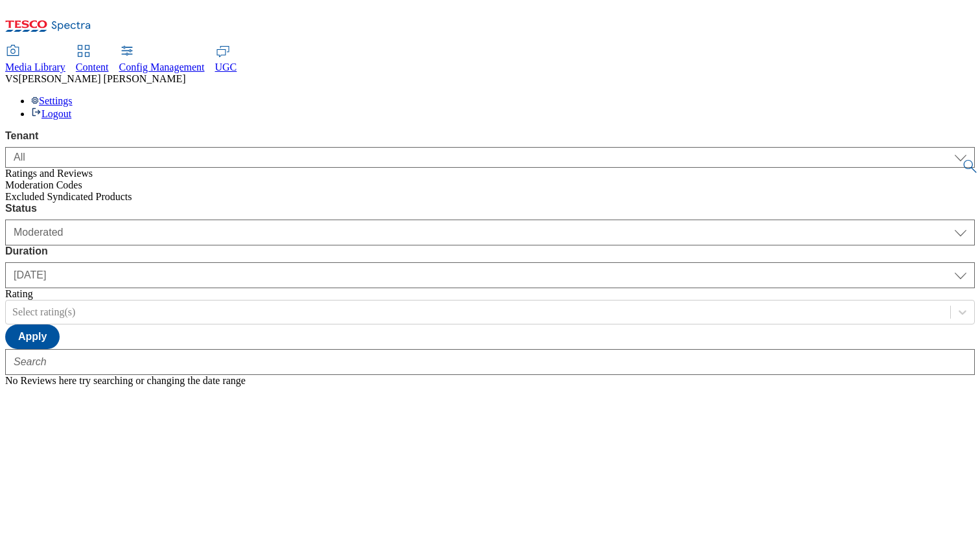 This screenshot has height=533, width=980. Describe the element at coordinates (35, 67) in the screenshot. I see `span: Media Library` at that location.